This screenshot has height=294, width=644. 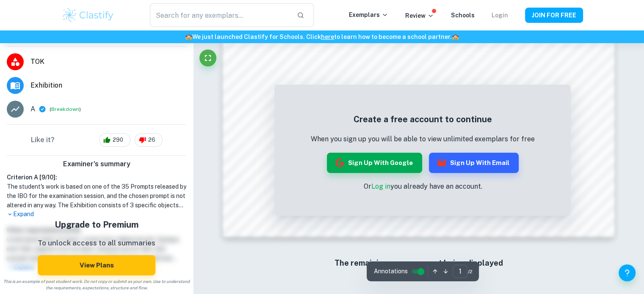 What do you see at coordinates (43, 140) in the screenshot?
I see `h6: Like it?` at bounding box center [43, 140].